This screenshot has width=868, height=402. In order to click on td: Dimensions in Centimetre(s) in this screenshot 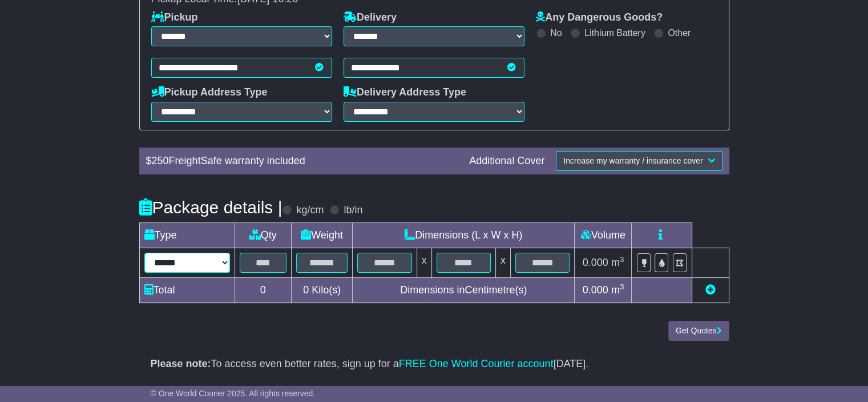, I will do `click(464, 290)`.